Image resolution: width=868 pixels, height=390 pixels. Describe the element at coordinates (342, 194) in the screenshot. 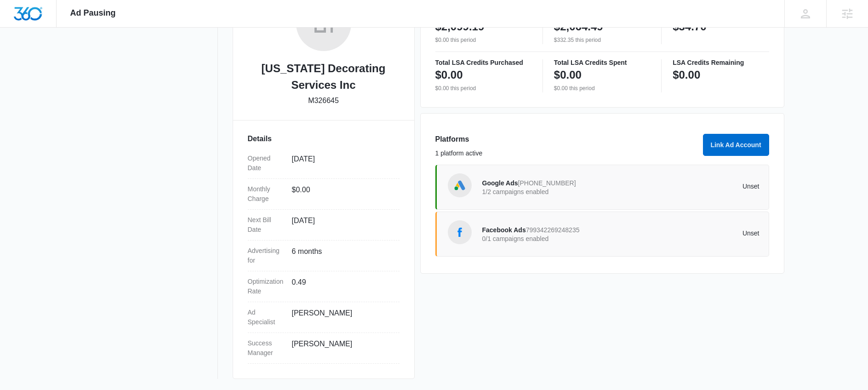

I see `dd: $0.00` at that location.